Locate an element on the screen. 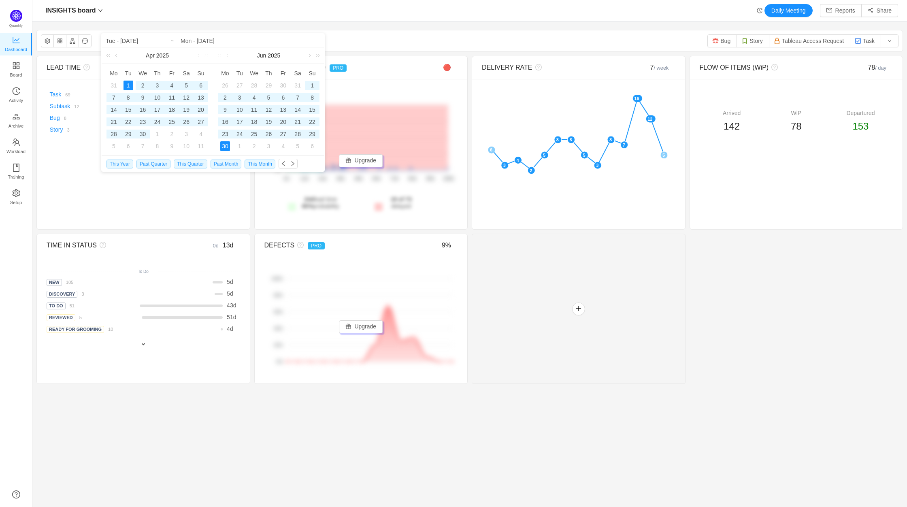  span: Workload is located at coordinates (16, 151).